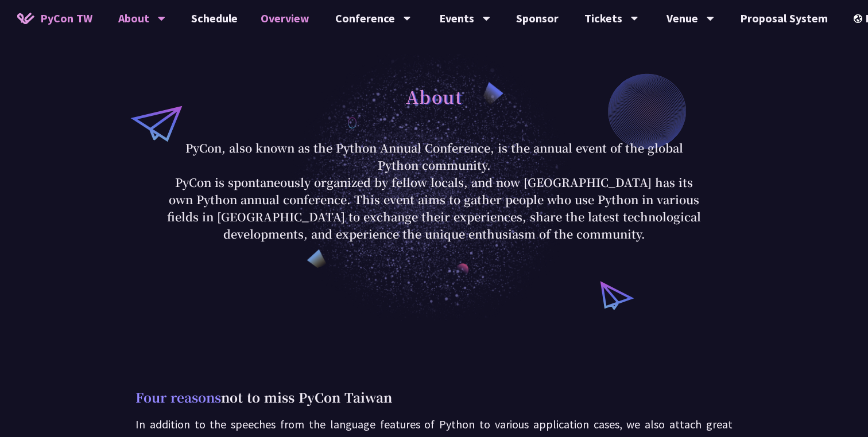 This screenshot has width=868, height=437. I want to click on h1: About, so click(434, 97).